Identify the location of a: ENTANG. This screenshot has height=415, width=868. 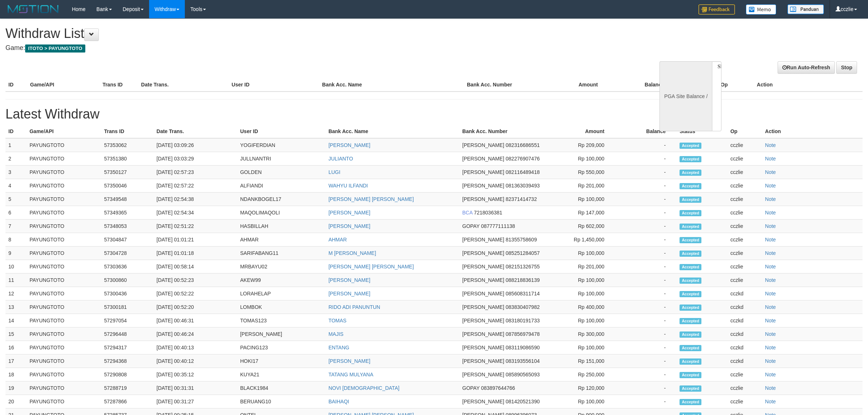
(339, 348).